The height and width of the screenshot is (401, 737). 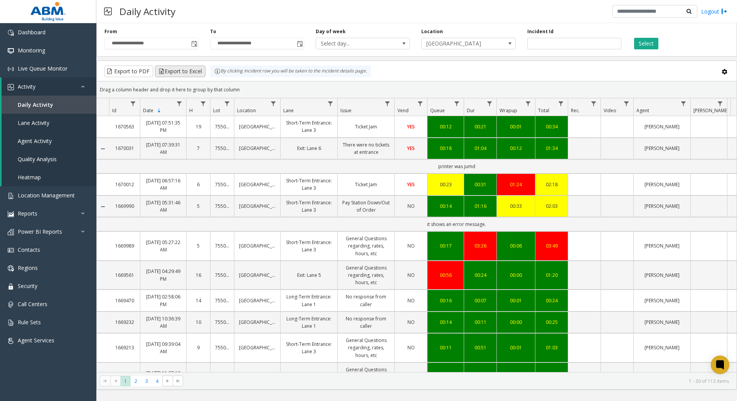 I want to click on a: 00:31, so click(x=480, y=184).